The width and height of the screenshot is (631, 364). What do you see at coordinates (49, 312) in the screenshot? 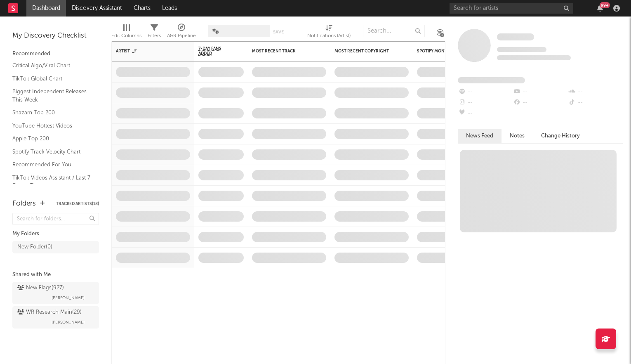
I see `div: WR Research Main ( 29 )` at bounding box center [49, 312].